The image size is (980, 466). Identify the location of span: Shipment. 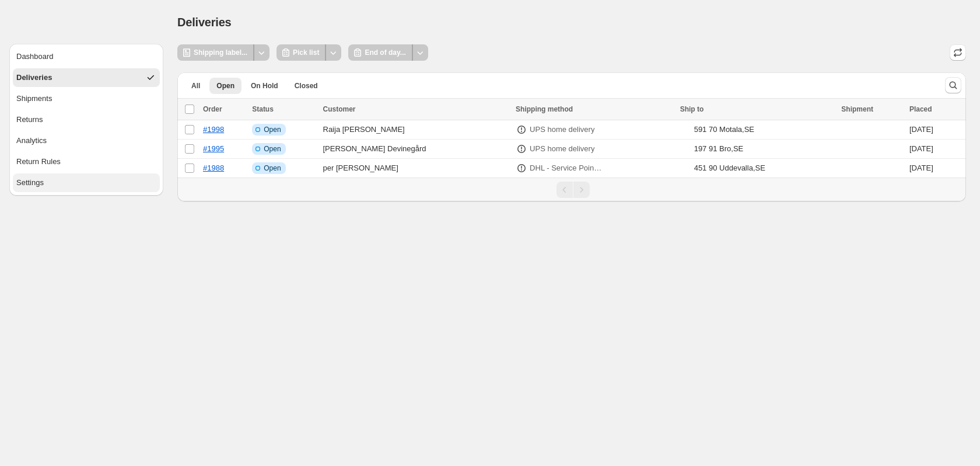
(858, 109).